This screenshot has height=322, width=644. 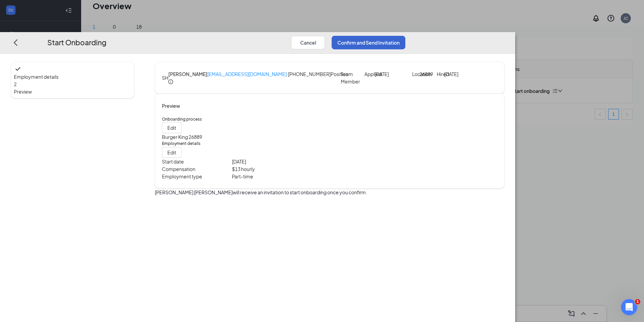 What do you see at coordinates (330, 144) in the screenshot?
I see `h5: Employment details` at bounding box center [330, 144].